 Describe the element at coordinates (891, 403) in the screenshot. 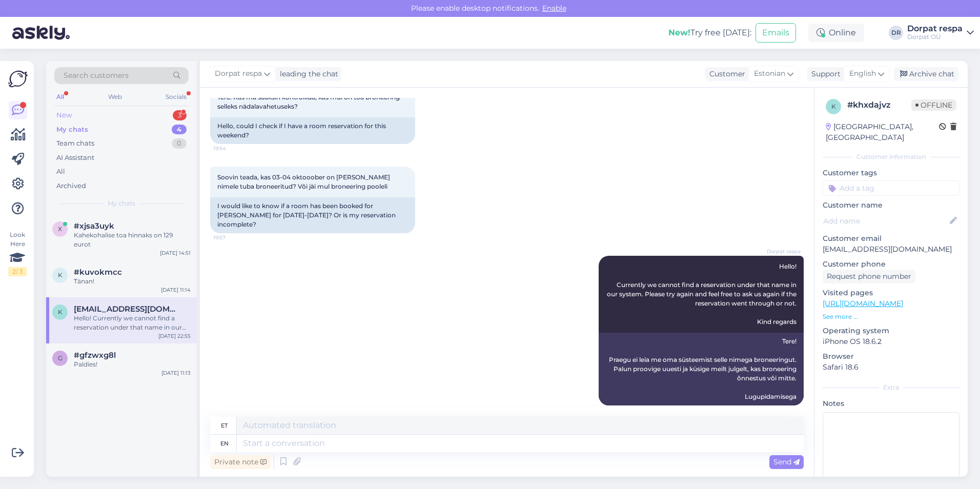

I see `p: Notes` at that location.